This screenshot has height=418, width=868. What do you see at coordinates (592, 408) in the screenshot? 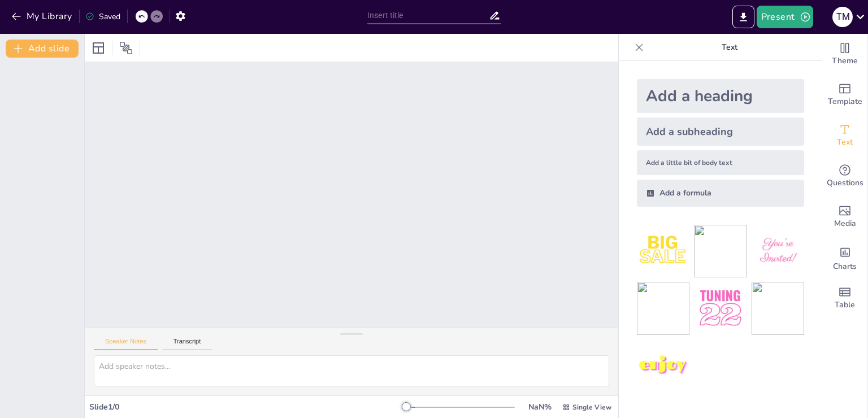
I see `span: Single View` at bounding box center [592, 408].